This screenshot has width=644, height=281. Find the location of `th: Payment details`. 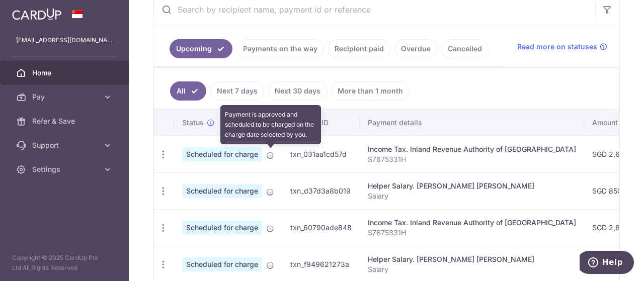

th: Payment details is located at coordinates (472, 123).